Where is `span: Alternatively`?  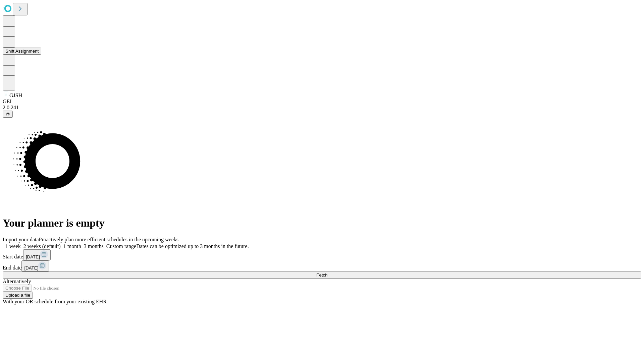 span: Alternatively is located at coordinates (17, 281).